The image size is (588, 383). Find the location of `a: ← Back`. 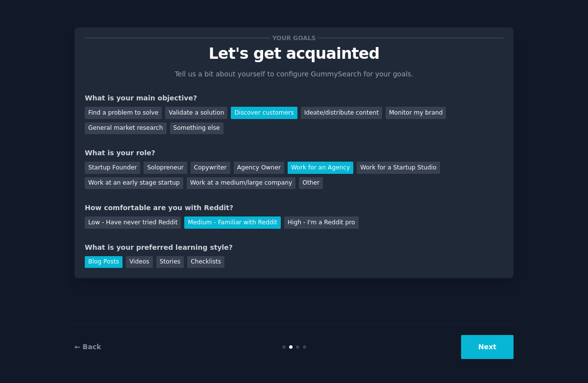

a: ← Back is located at coordinates (88, 347).